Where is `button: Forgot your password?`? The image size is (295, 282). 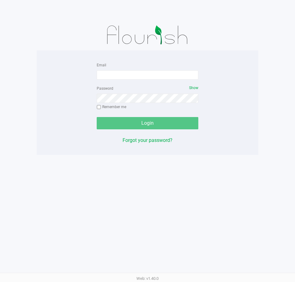 button: Forgot your password? is located at coordinates (147, 141).